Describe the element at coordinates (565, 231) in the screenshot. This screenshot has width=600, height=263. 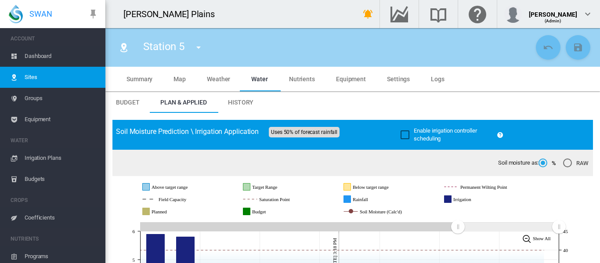
I see `tspan: 45` at that location.